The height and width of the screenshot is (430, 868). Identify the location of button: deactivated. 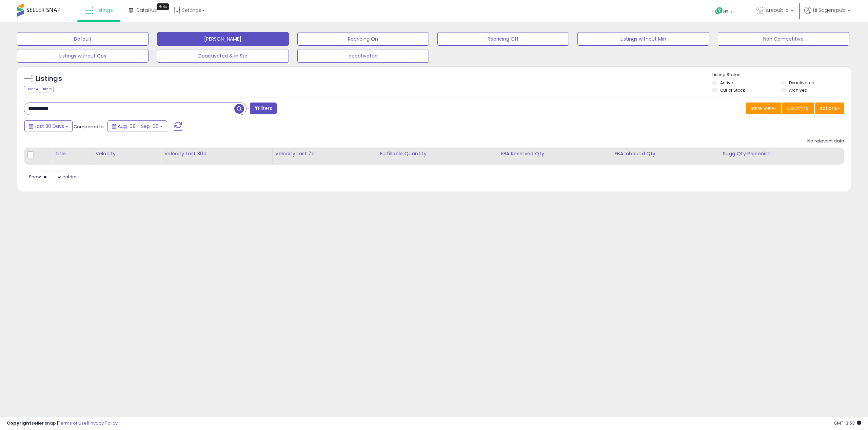
(363, 56).